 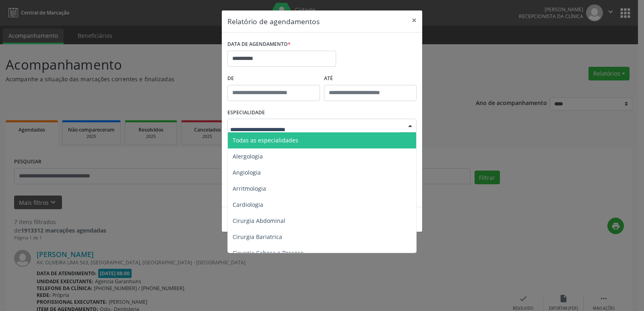 What do you see at coordinates (274, 79) in the screenshot?
I see `label: De` at bounding box center [274, 79].